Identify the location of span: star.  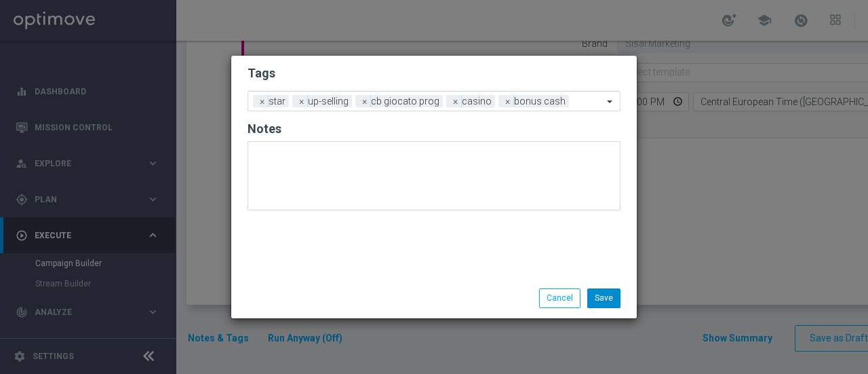
(277, 101).